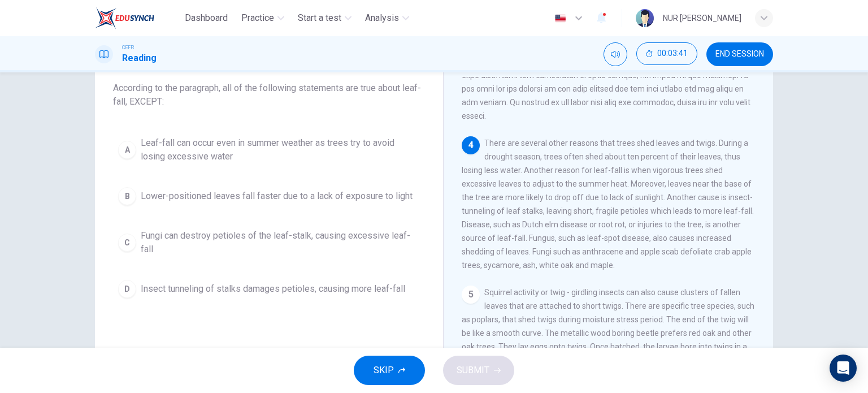  Describe the element at coordinates (560, 18) in the screenshot. I see `img: en` at that location.